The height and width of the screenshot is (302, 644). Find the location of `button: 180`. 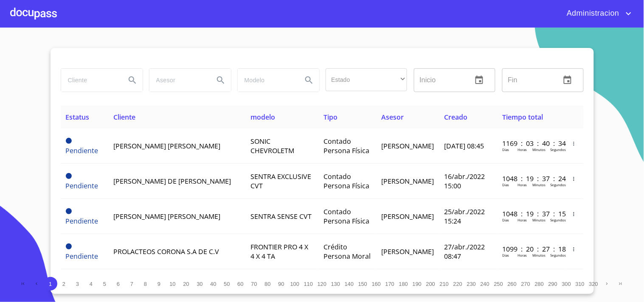

button: 180 is located at coordinates (404, 284).